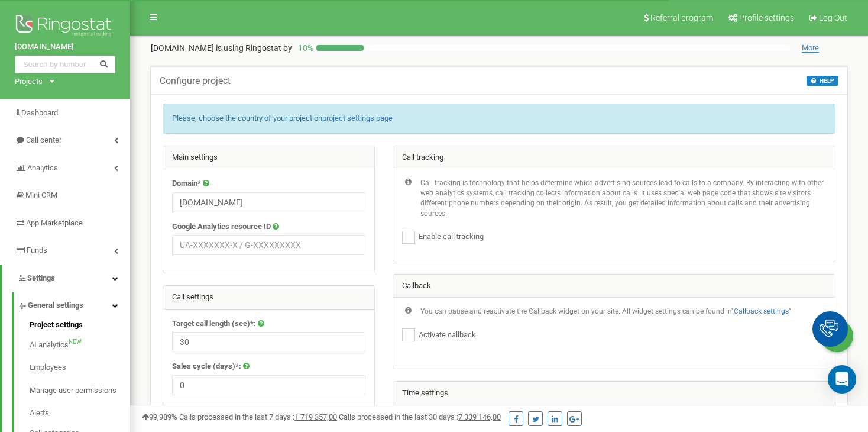 This screenshot has width=868, height=432. Describe the element at coordinates (316, 417) in the screenshot. I see `u: 1 719 357,00` at that location.